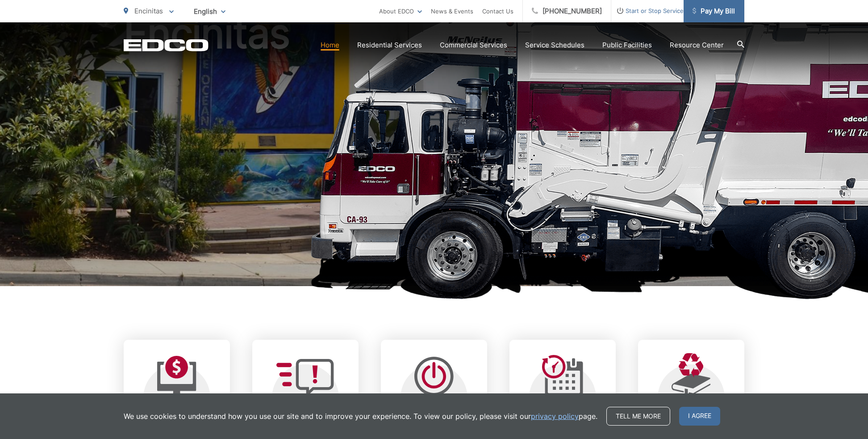 The width and height of the screenshot is (868, 439). What do you see at coordinates (555, 45) in the screenshot?
I see `a: Service Schedules` at bounding box center [555, 45].